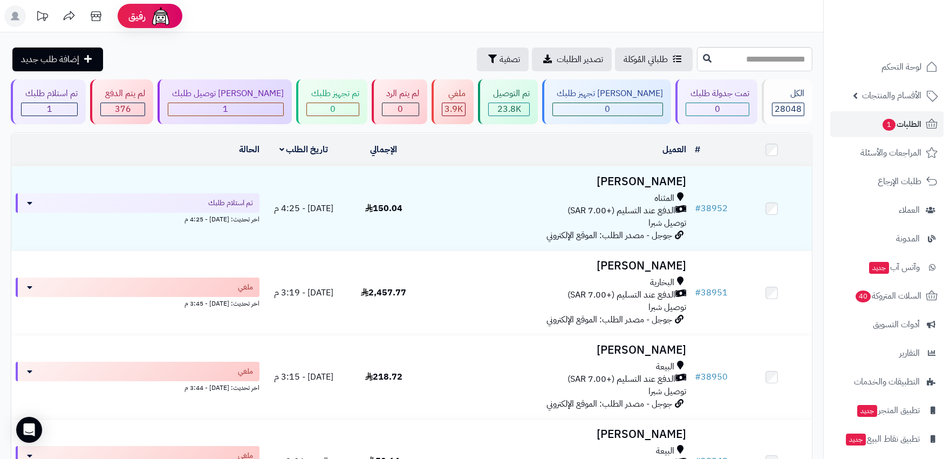  I want to click on div: 23808, so click(509, 109).